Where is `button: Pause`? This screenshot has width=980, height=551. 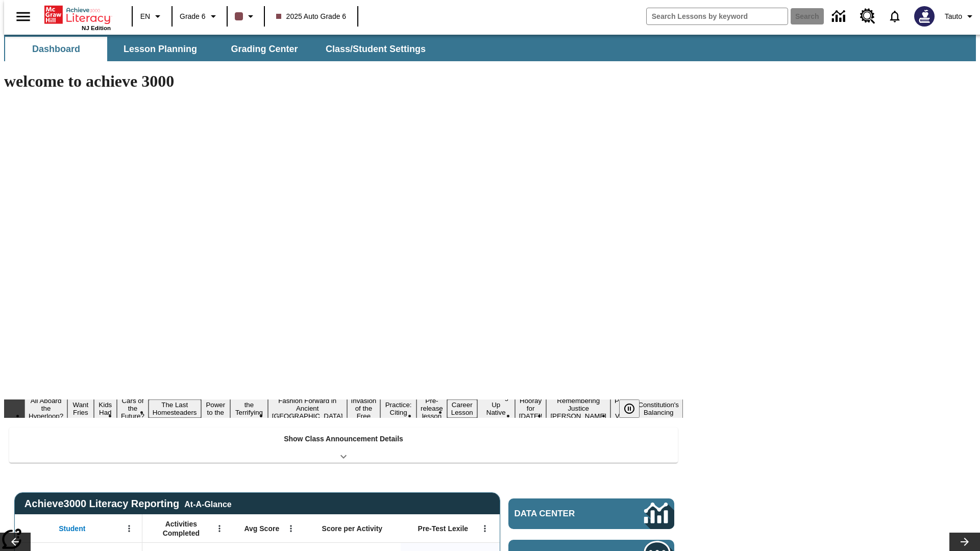
button: Pause is located at coordinates (629, 408).